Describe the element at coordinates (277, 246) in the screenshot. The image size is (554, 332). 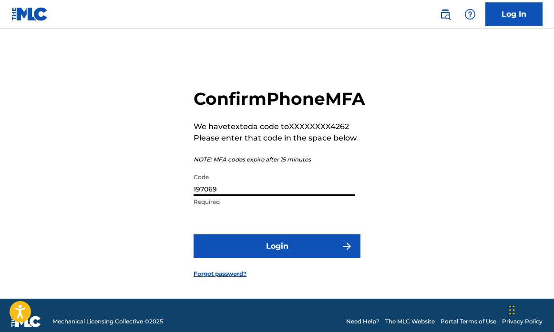
I see `button: Login` at that location.